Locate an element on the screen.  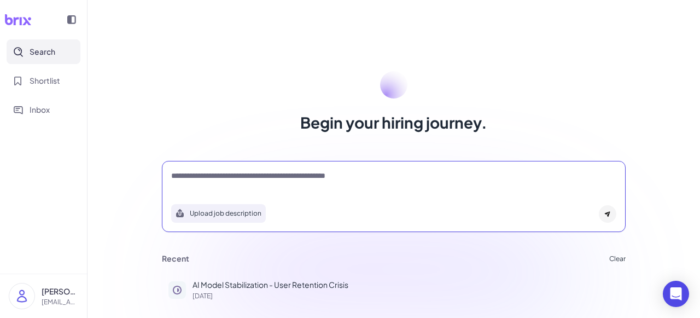
span: Shortlist is located at coordinates (45, 80).